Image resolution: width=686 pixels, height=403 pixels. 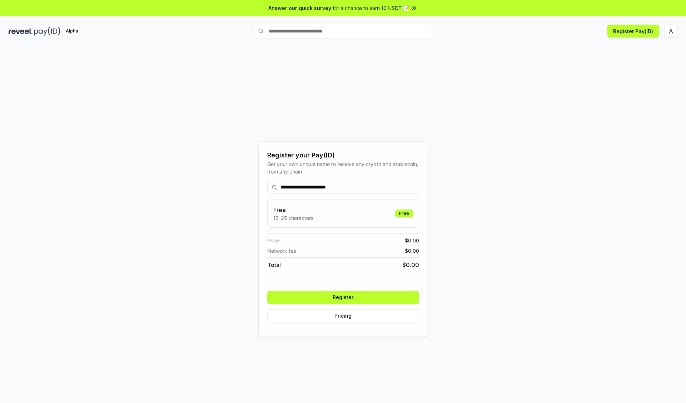 I want to click on div: Alpha, so click(x=72, y=31).